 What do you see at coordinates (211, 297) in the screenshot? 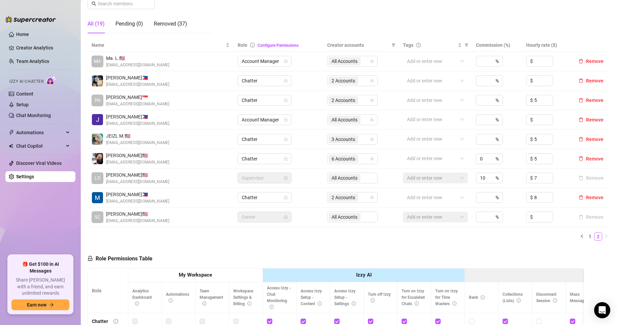
I see `span: Team Management` at bounding box center [211, 297].